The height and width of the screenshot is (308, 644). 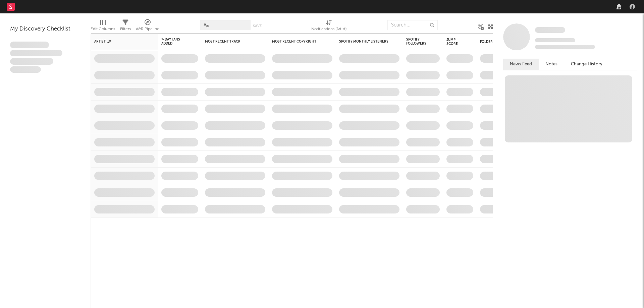 I want to click on button: Notes, so click(x=552, y=64).